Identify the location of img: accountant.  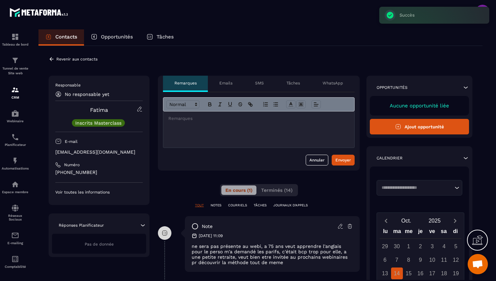
(15, 259).